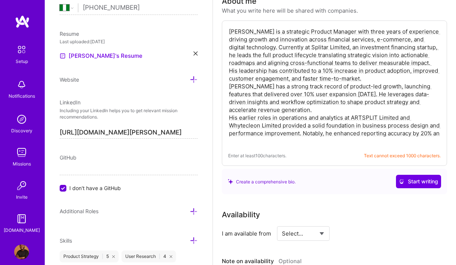 This screenshot has width=456, height=265. What do you see at coordinates (79, 211) in the screenshot?
I see `span: Additional Roles` at bounding box center [79, 211].